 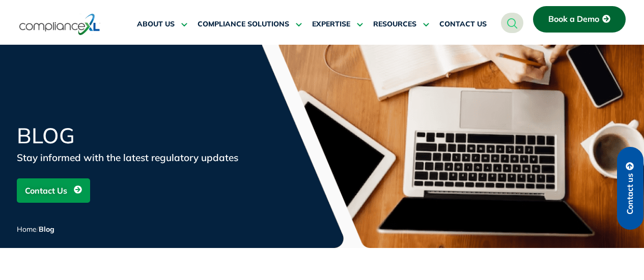 What do you see at coordinates (463, 24) in the screenshot?
I see `a: CONTACT US` at bounding box center [463, 24].